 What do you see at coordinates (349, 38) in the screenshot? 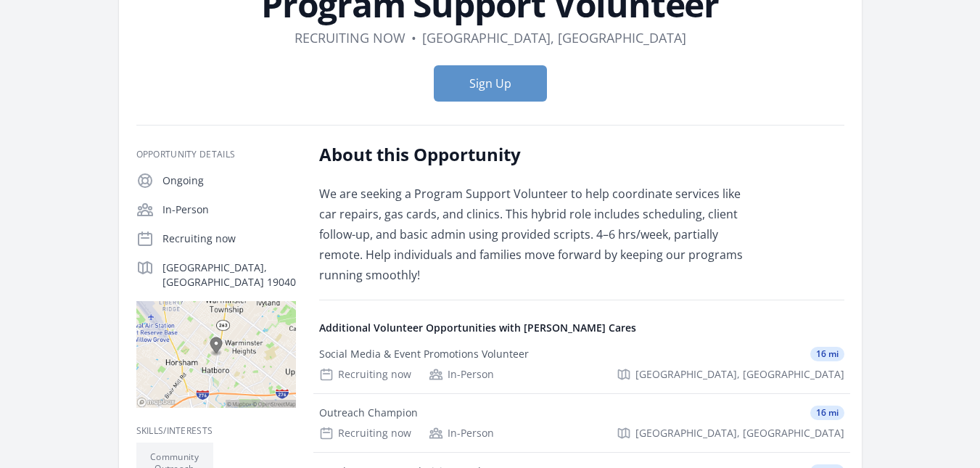
I see `dd: Recruiting now` at bounding box center [349, 38].